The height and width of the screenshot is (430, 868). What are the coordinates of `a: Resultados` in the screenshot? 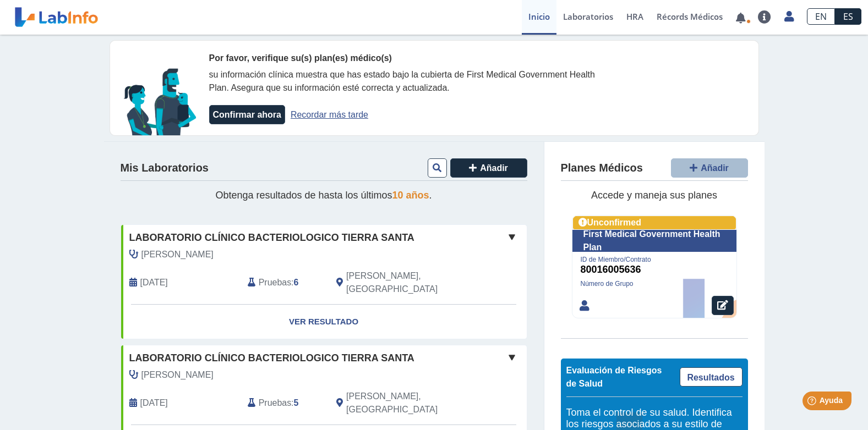 It's located at (711, 377).